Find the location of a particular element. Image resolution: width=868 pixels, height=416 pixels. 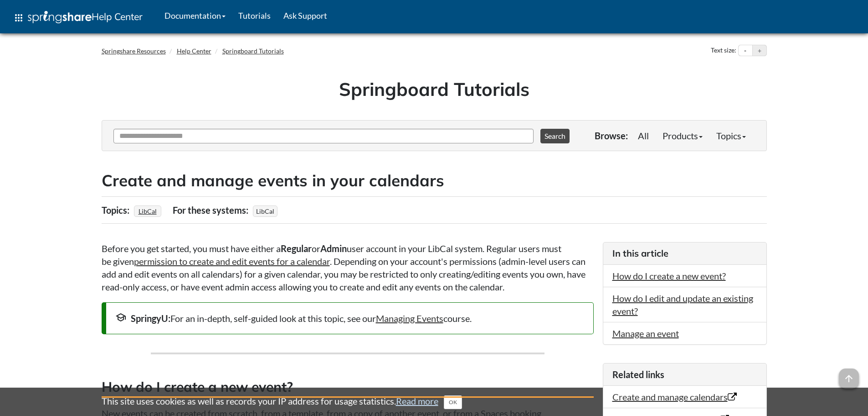

a: Create and manage calendars is located at coordinates (674, 397).